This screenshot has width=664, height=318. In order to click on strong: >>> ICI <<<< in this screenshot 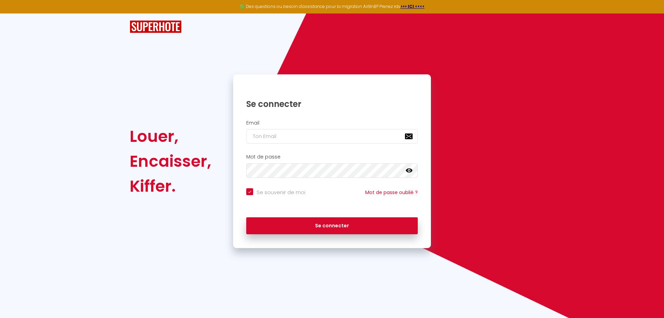, I will do `click(413, 6)`.